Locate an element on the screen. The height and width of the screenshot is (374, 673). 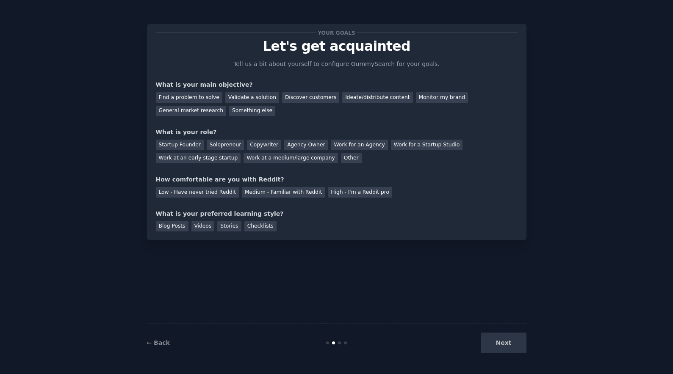
div: Other is located at coordinates (351, 158).